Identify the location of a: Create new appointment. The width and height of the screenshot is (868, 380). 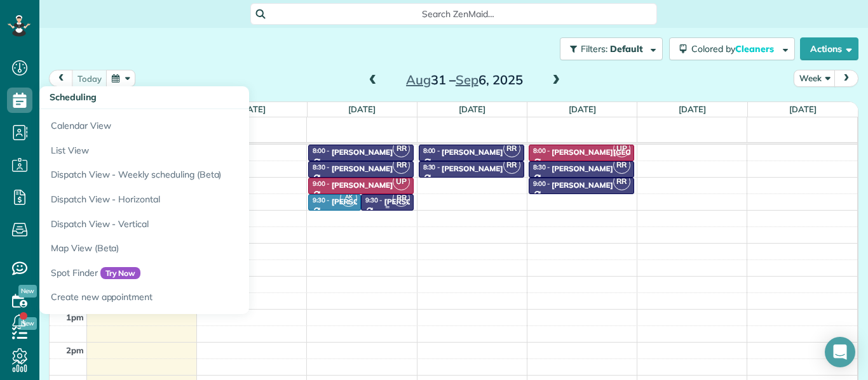
(198, 300).